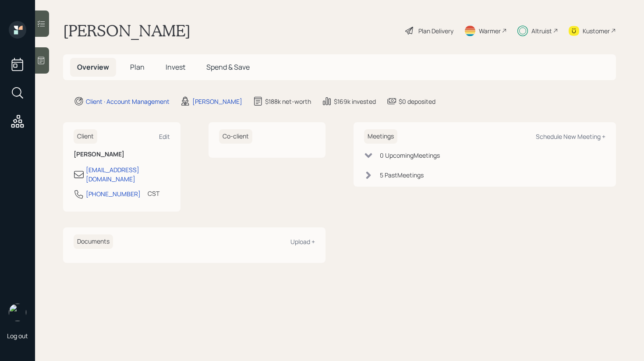  Describe the element at coordinates (410, 155) in the screenshot. I see `div: 0 Upcoming Meeting s` at that location.